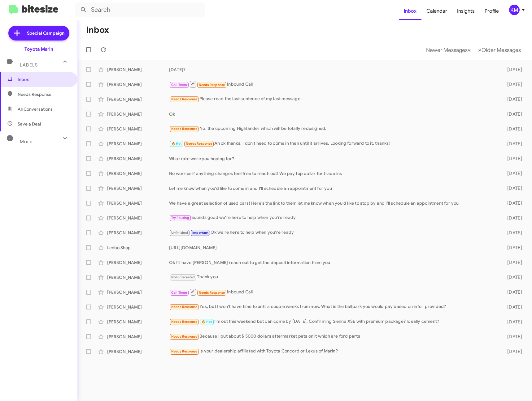  I want to click on a: Inbox, so click(410, 11).